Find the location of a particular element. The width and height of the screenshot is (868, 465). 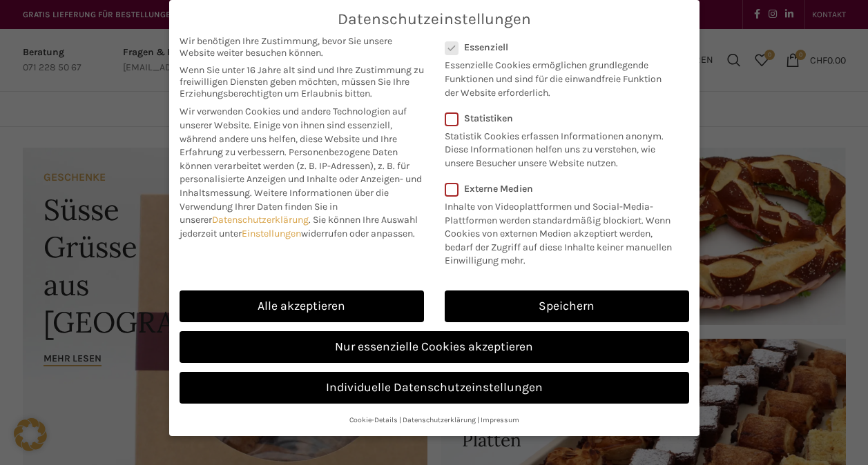

span: Wir benötigen Ihre Zustimmung, bevor Sie unsere Website weiter besuchen können. is located at coordinates (301, 47).